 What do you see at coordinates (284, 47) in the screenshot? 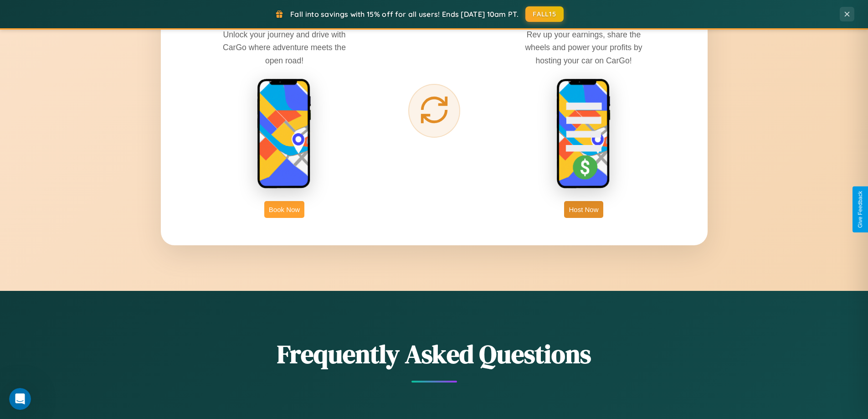
I see `p: Unlock your journey and drive with CarGo where adventure meets the open road!` at bounding box center [284, 47].